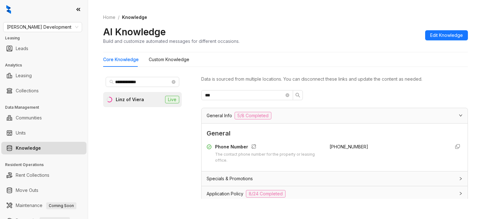 Image resolution: width=483 pixels, height=219 pixels. I want to click on h2: AI Knowledge, so click(134, 32).